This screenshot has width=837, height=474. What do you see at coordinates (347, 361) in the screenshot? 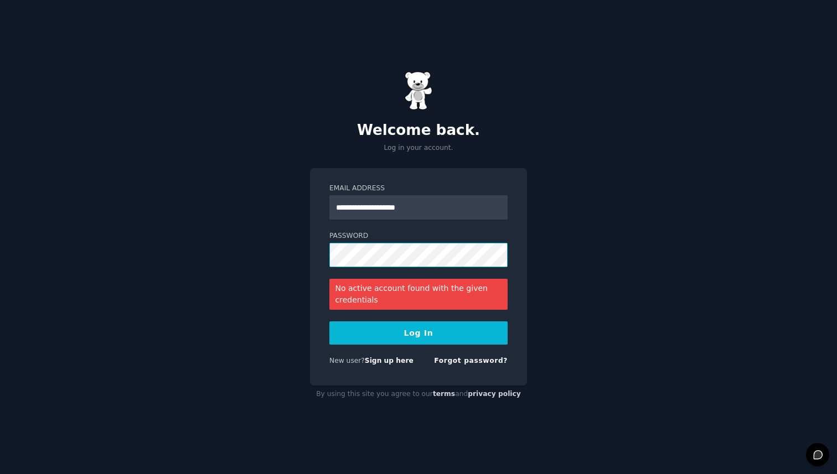
I see `span: New user?` at bounding box center [347, 361].